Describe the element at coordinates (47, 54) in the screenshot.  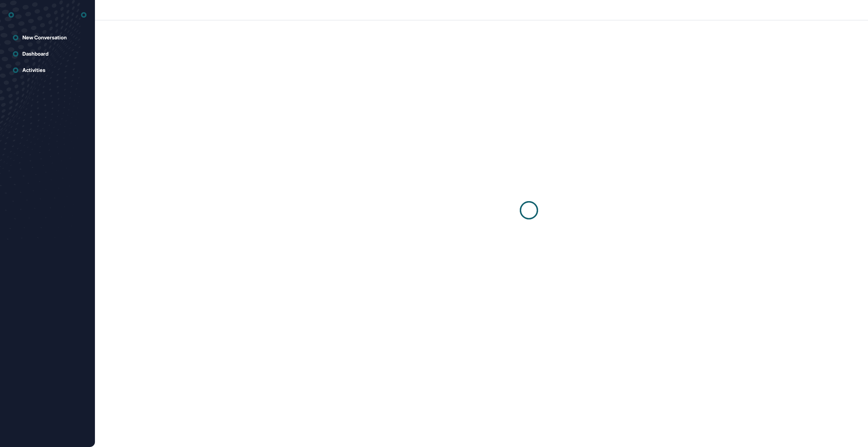
I see `a: Dashboard` at that location.